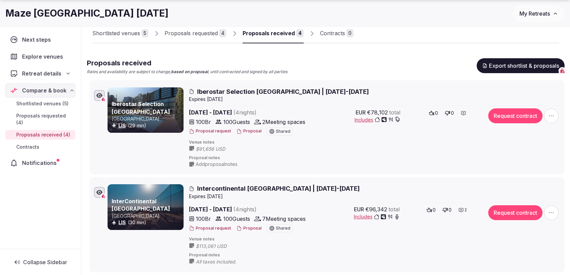  I want to click on div: (30 min), so click(147, 223).